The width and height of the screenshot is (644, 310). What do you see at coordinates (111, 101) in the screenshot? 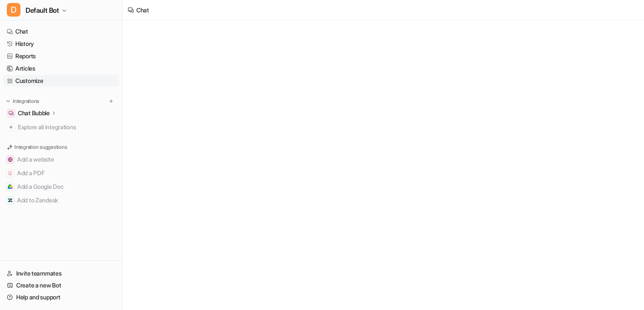
I see `img: menu_add.svg` at bounding box center [111, 101].